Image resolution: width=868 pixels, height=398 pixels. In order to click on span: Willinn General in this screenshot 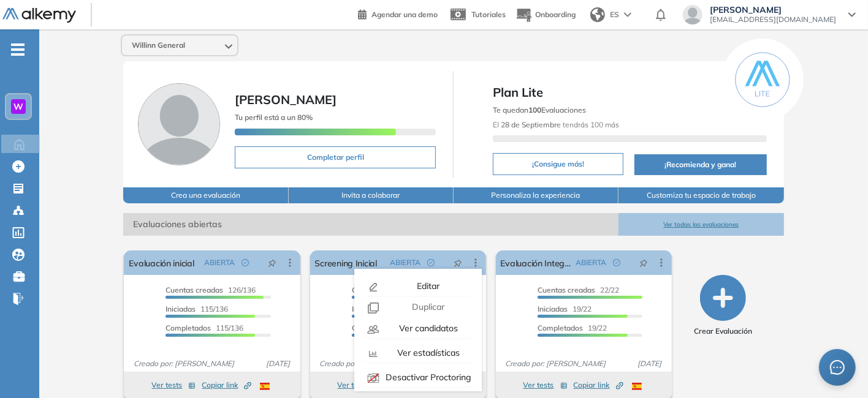, I will do `click(158, 46)`.